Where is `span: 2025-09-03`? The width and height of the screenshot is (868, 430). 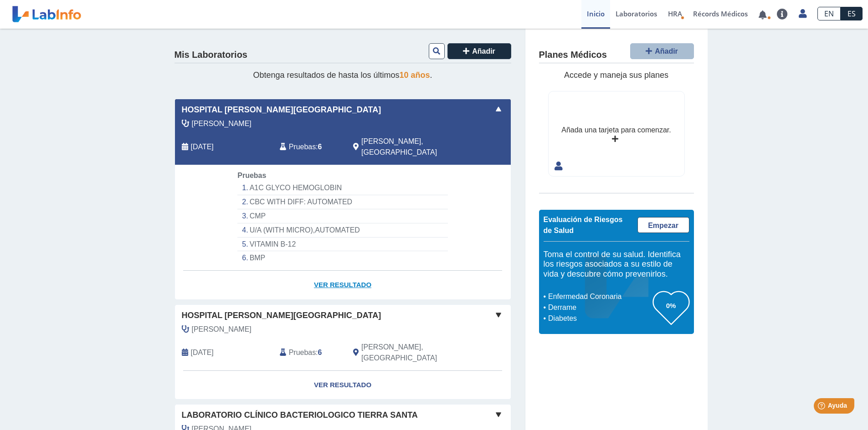 span: 2025-09-03 is located at coordinates (202, 147).